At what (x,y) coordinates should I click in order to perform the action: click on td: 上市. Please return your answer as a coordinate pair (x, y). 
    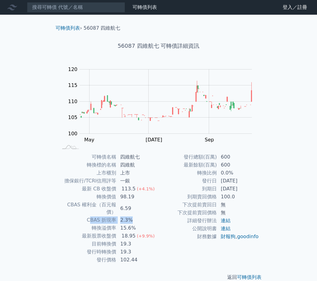
    Looking at the image, I should click on (137, 173).